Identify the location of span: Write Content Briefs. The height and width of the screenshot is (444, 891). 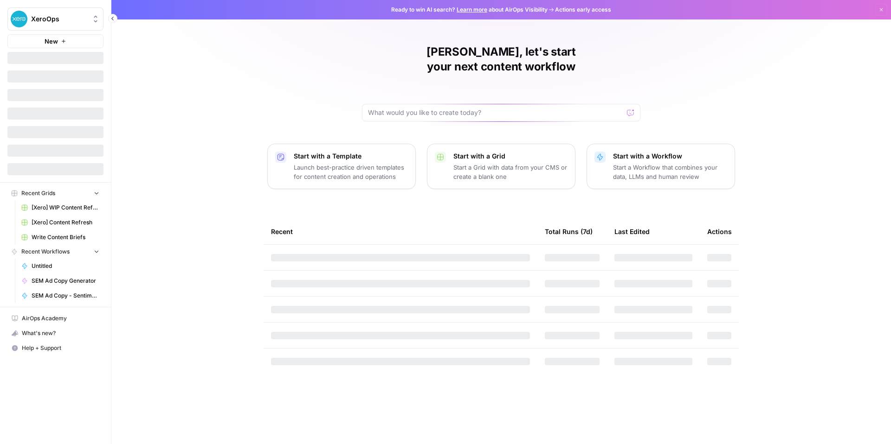
(65, 238).